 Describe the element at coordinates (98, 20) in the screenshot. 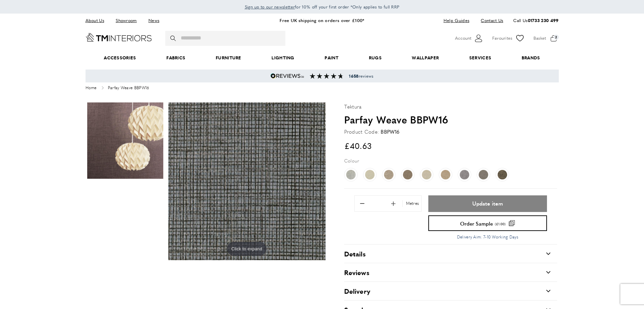

I see `a: About Us` at that location.